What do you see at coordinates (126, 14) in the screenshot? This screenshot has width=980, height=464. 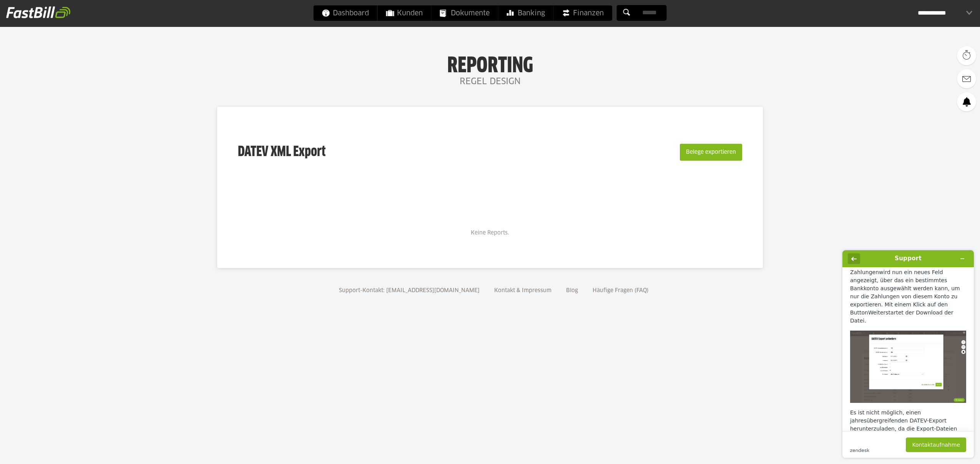 I see `button: Widget minimieren` at bounding box center [126, 14].